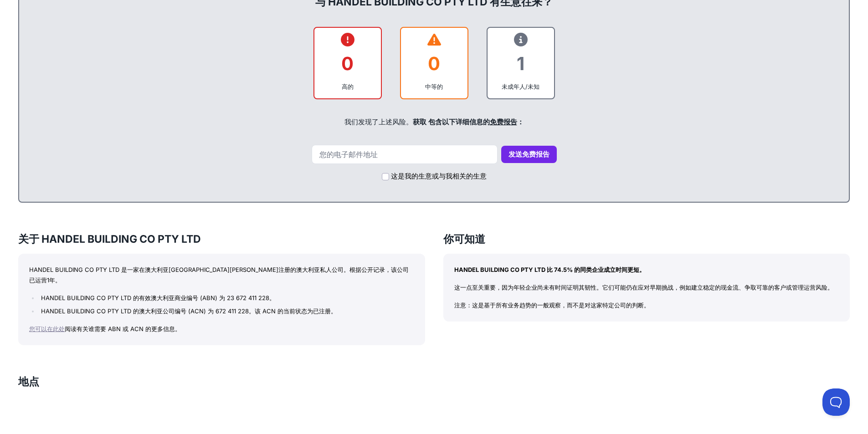 The height and width of the screenshot is (434, 868). I want to click on font: 这一点至关重要，因为年轻企业尚未有时间证明其韧性。它们可能仍在应对早期挑战，例如建立稳定的现金流、争取可靠的客户或管理运营风险。, so click(644, 287).